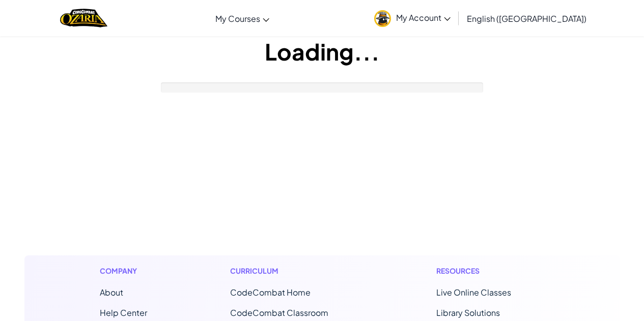  Describe the element at coordinates (490, 270) in the screenshot. I see `h1: Resources` at that location.